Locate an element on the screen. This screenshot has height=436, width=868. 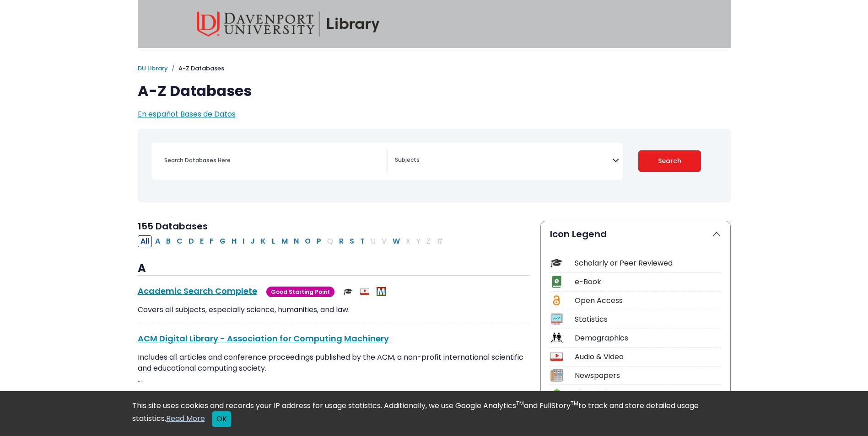
a: Read More is located at coordinates (185, 418).